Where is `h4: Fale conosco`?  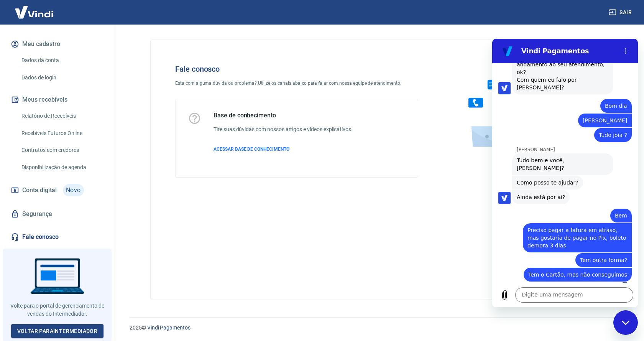 h4: Fale conosco is located at coordinates (297, 69).